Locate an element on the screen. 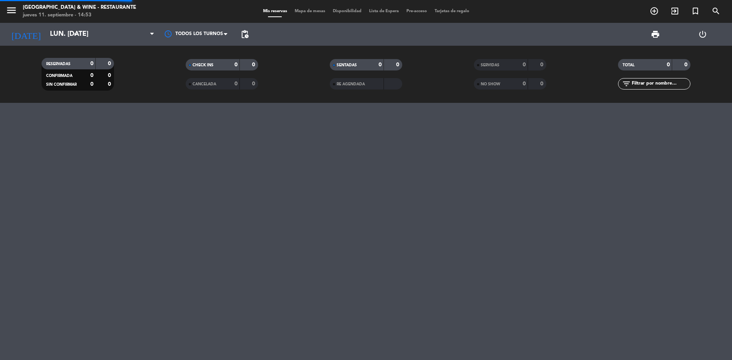  input: Filtrar por nombre... is located at coordinates (660, 84).